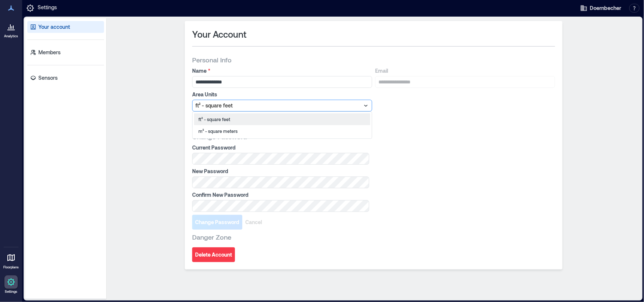  I want to click on a: Settings, so click(11, 285).